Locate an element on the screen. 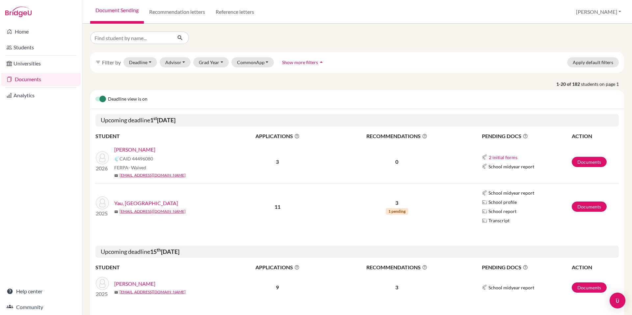 Image resolution: width=632 pixels, height=315 pixels. span: Show more filters is located at coordinates (300, 62).